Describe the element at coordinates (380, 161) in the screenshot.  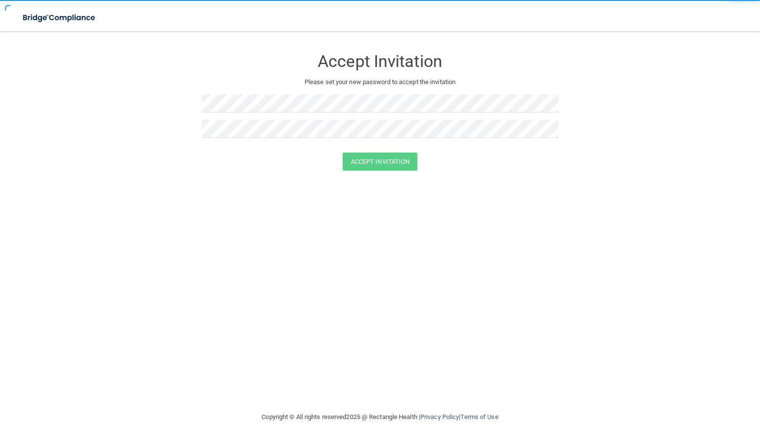
I see `button: Accept Invitation` at that location.